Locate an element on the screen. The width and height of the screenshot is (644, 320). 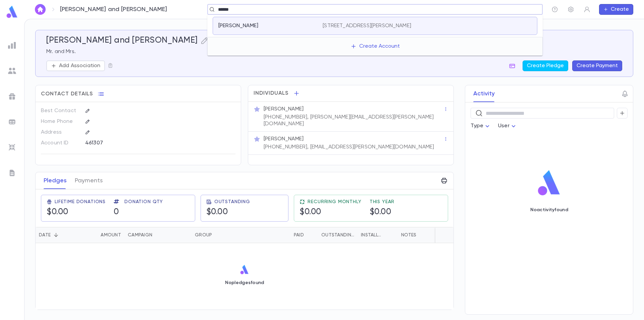
button: Payments is located at coordinates (89, 181).